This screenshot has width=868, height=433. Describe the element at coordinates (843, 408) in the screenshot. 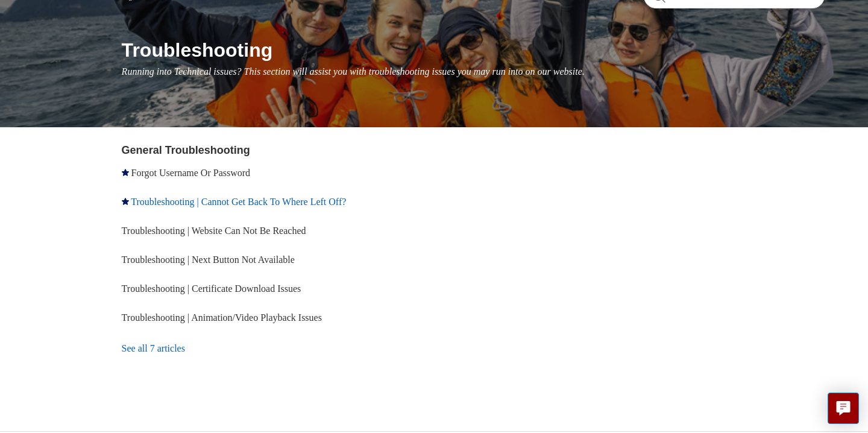

I see `div: Live chat` at that location.